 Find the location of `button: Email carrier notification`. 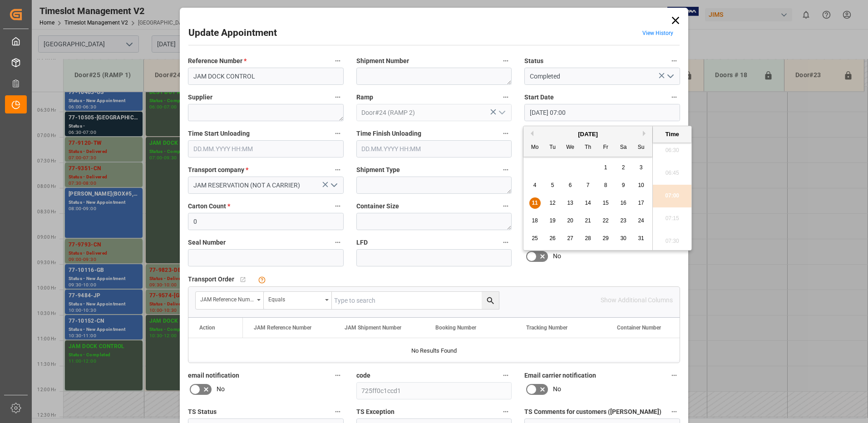

button: Email carrier notification is located at coordinates (674, 376).